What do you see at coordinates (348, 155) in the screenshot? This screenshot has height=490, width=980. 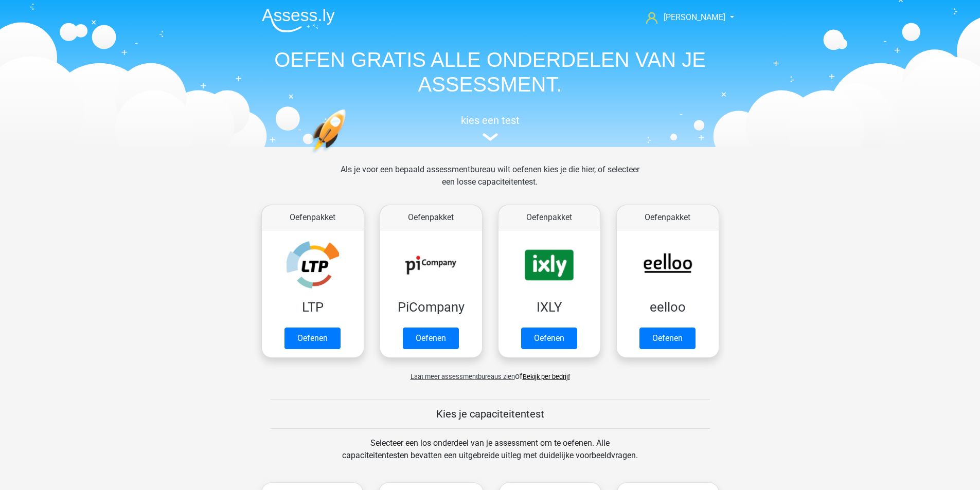 I see `img: oefenen` at bounding box center [348, 155].